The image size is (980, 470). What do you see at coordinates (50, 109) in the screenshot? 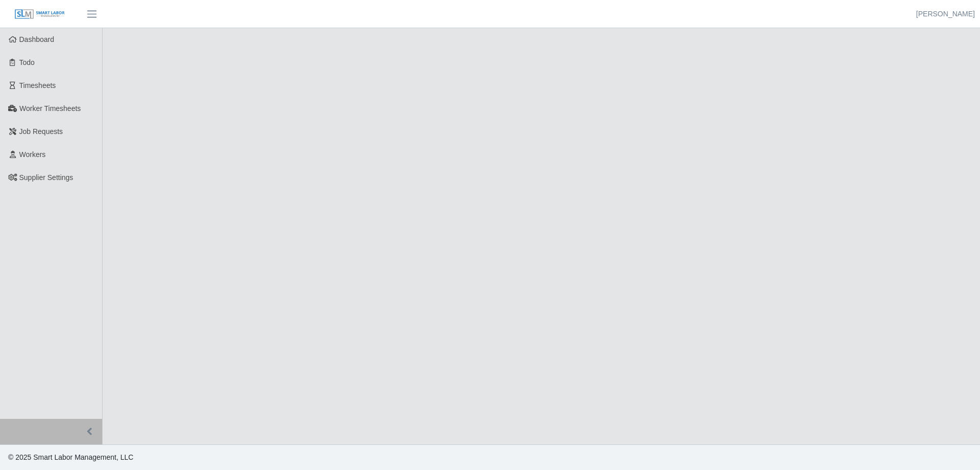
I see `span: Worker Timesheets` at bounding box center [50, 109].